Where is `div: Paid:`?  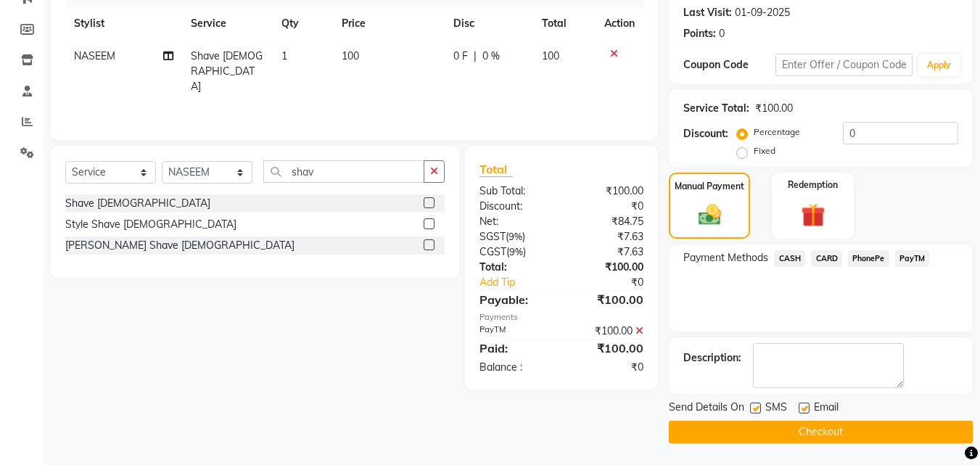 div: Paid: is located at coordinates (515, 348).